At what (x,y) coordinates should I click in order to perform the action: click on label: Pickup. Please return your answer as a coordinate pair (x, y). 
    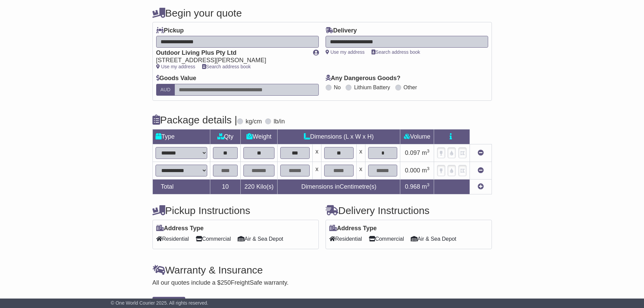
    Looking at the image, I should click on (170, 31).